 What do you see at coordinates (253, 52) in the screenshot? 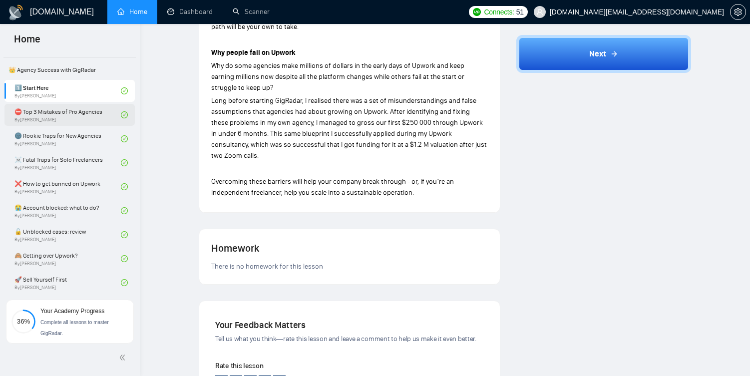
I see `strong: Why people fail on Upwork` at bounding box center [253, 52].